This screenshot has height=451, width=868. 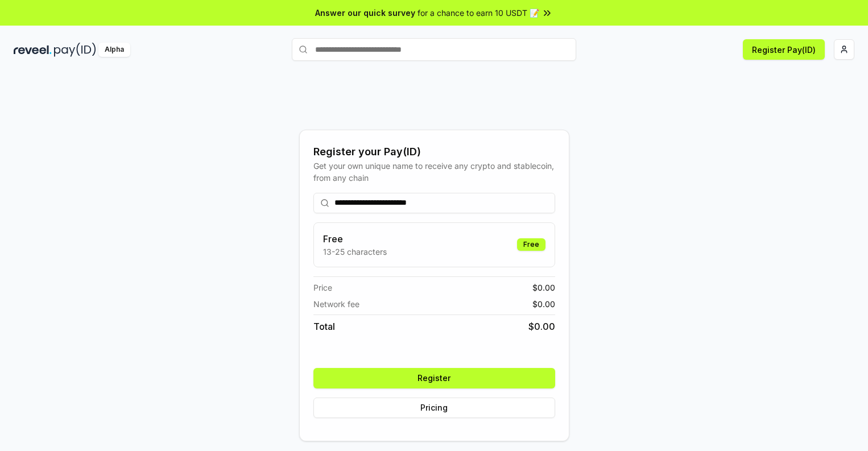 What do you see at coordinates (434, 408) in the screenshot?
I see `button: Pricing` at bounding box center [434, 408].